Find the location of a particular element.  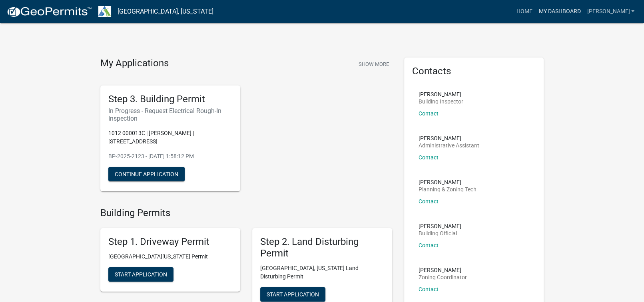

a: My Dashboard is located at coordinates (559, 11).